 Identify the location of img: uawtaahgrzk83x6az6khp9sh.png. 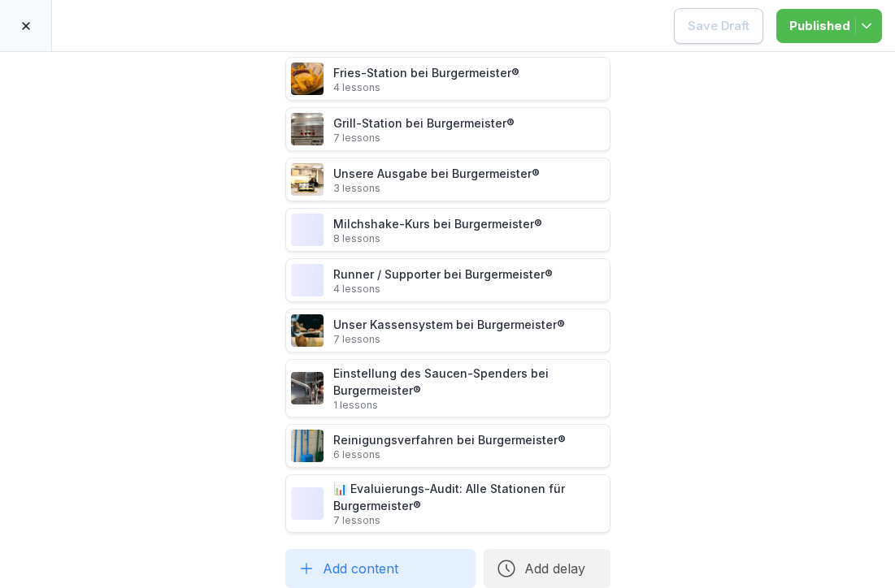
(307, 331).